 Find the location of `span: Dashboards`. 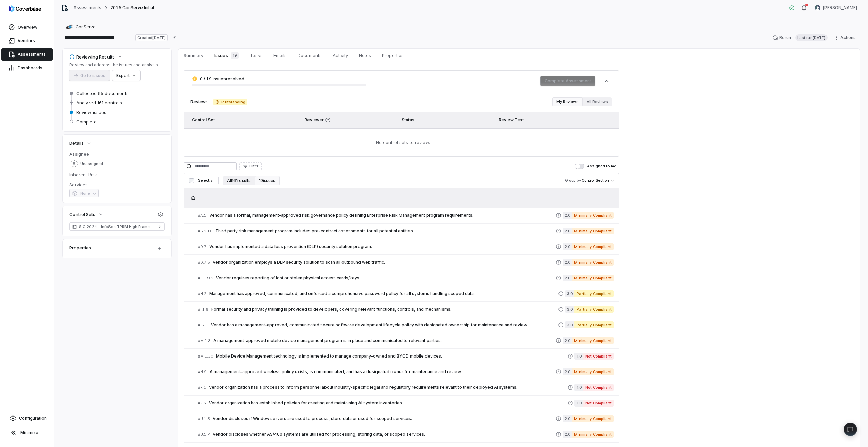

span: Dashboards is located at coordinates (30, 68).